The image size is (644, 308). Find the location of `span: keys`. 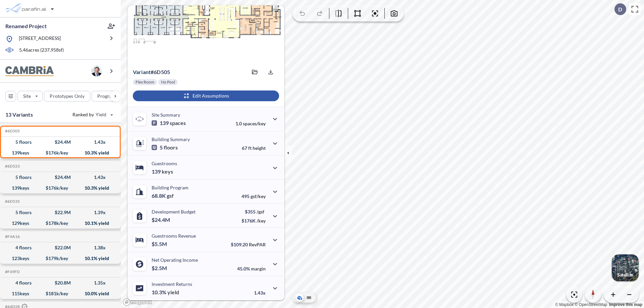

span: keys is located at coordinates (167, 172).